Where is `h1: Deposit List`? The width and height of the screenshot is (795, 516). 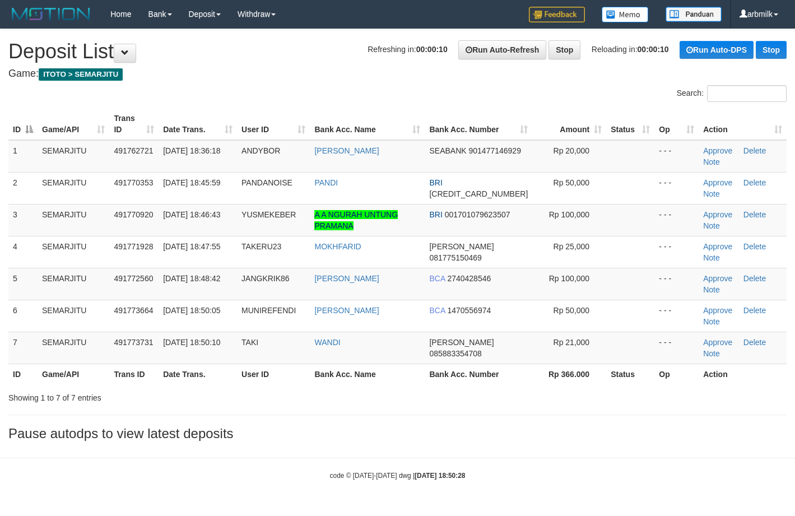
h1: Deposit List is located at coordinates (397, 52).